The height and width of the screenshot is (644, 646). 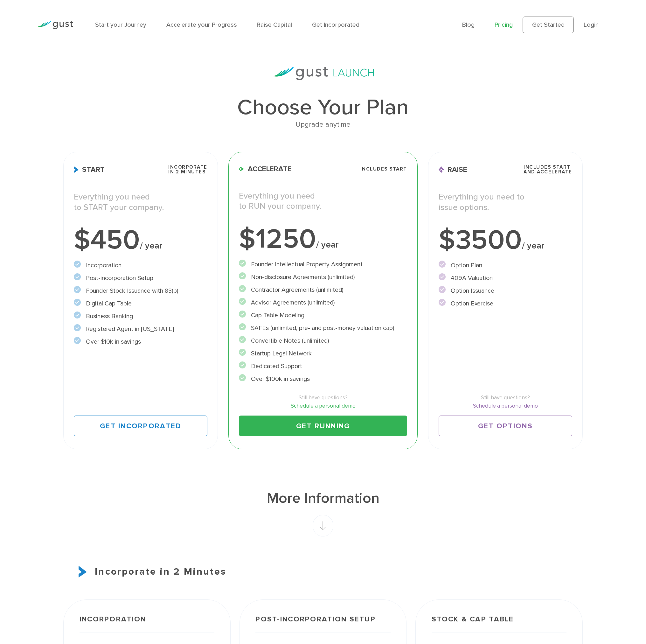 What do you see at coordinates (120, 24) in the screenshot?
I see `a: Start your Journey` at bounding box center [120, 24].